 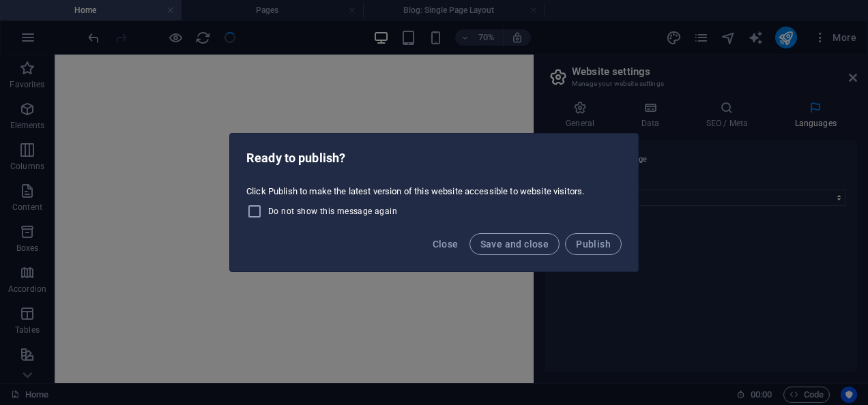 I want to click on button: Save and close, so click(x=515, y=244).